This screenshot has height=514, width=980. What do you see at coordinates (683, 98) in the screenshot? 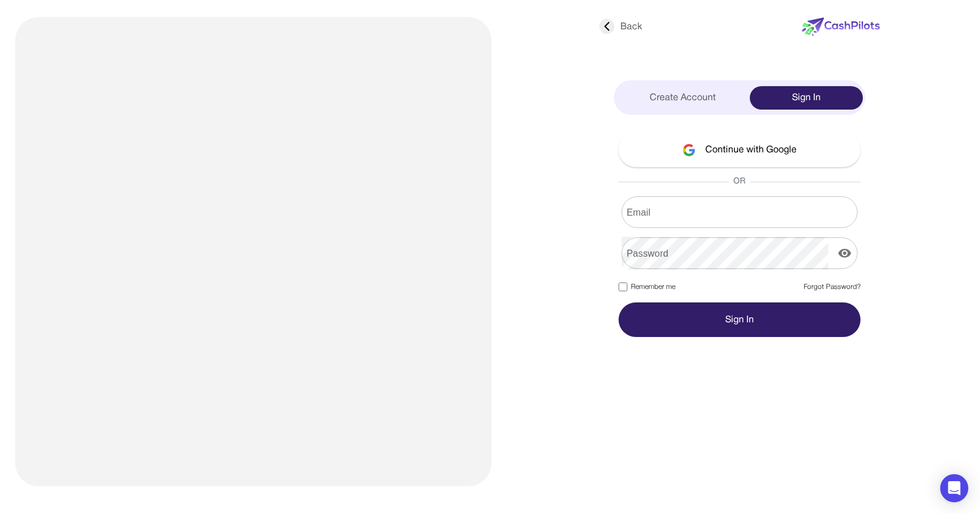
I see `div: Create Account` at bounding box center [683, 98].